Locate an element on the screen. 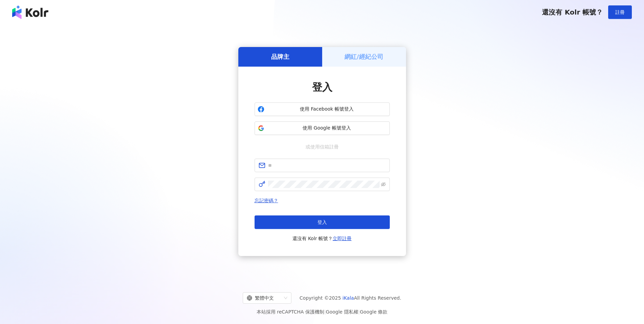 This screenshot has width=644, height=324. span: Copyright © 2025 All Rights Reserved. is located at coordinates (350, 297).